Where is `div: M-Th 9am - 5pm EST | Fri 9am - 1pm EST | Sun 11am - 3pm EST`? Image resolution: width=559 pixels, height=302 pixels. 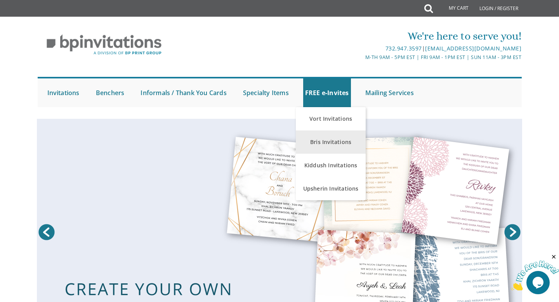
div: M-Th 9am - 5pm EST | Fri 9am - 1pm EST | Sun 11am - 3pm EST is located at coordinates (360, 57).